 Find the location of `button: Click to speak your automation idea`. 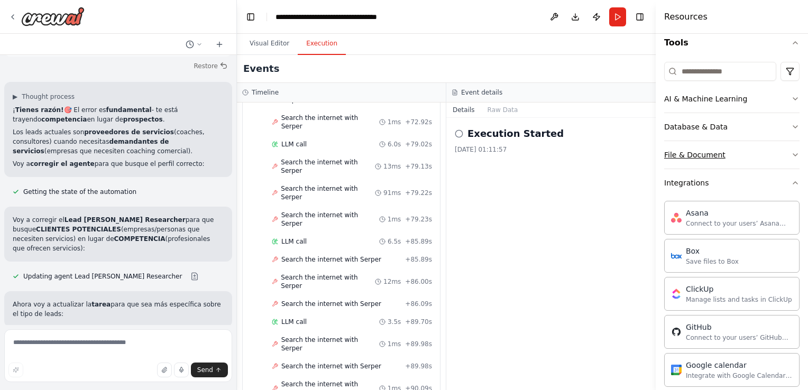

button: Click to speak your automation idea is located at coordinates (181, 370).